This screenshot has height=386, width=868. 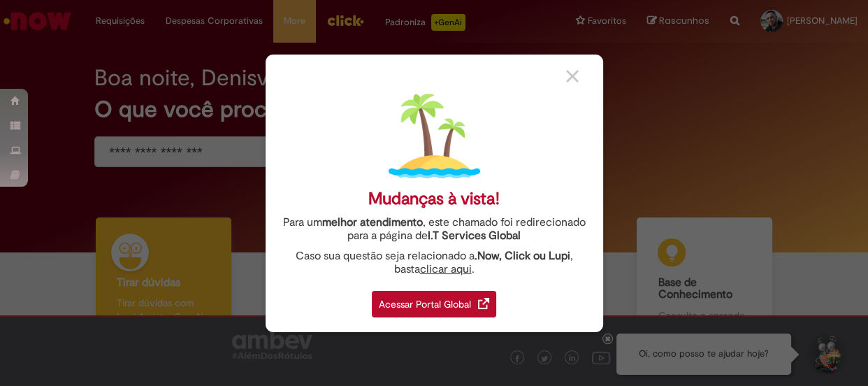 What do you see at coordinates (434, 304) in the screenshot?
I see `div: Acessar Portal Global` at bounding box center [434, 304].